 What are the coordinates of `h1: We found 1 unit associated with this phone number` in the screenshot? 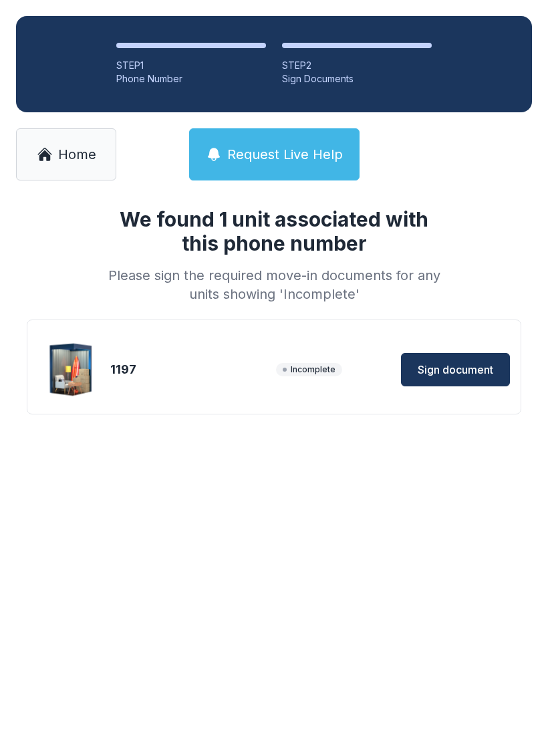 It's located at (274, 231).